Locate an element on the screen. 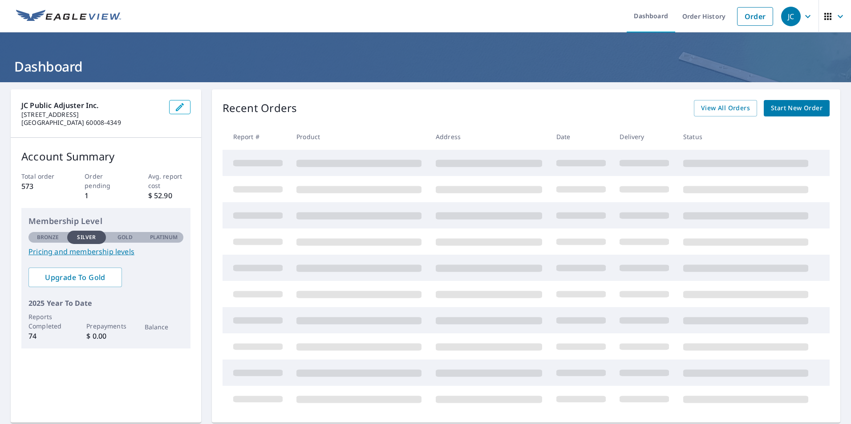 This screenshot has width=851, height=424. a: View All Orders is located at coordinates (725, 108).